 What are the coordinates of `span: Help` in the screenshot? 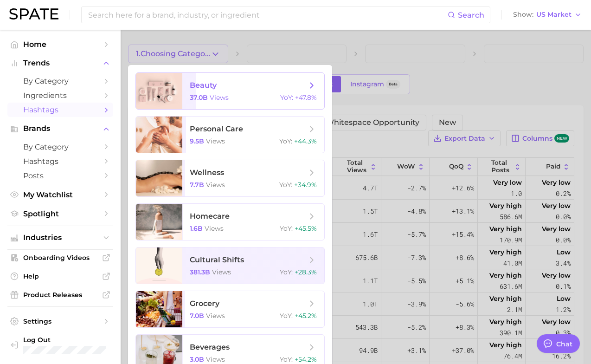 It's located at (60, 276).